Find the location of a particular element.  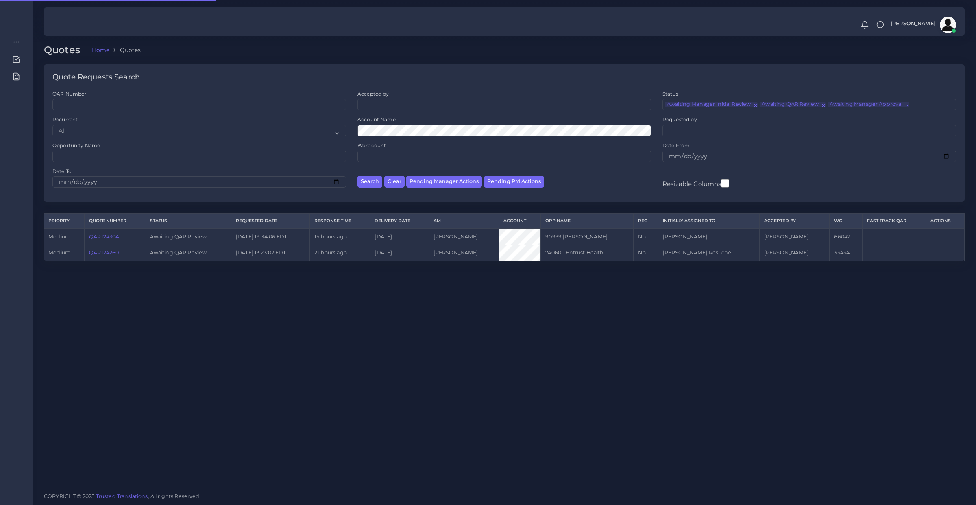

td: 33434 is located at coordinates (846, 253).